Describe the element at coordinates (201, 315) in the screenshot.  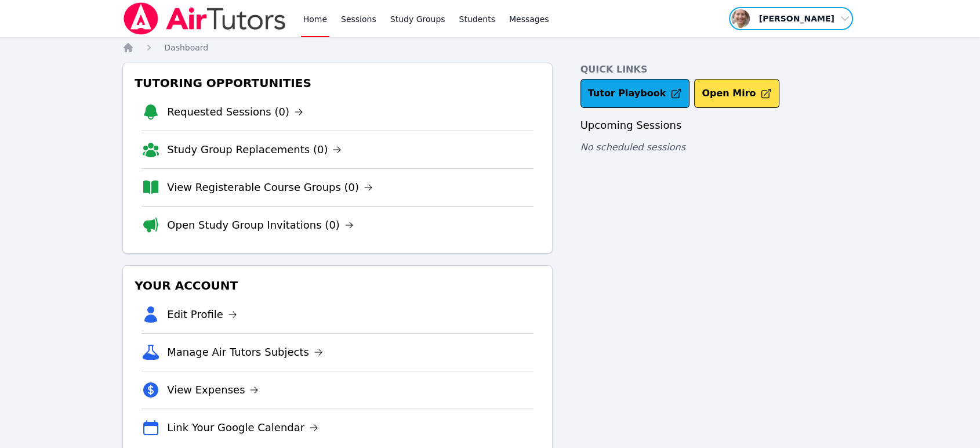
I see `a: Edit Profile` at that location.